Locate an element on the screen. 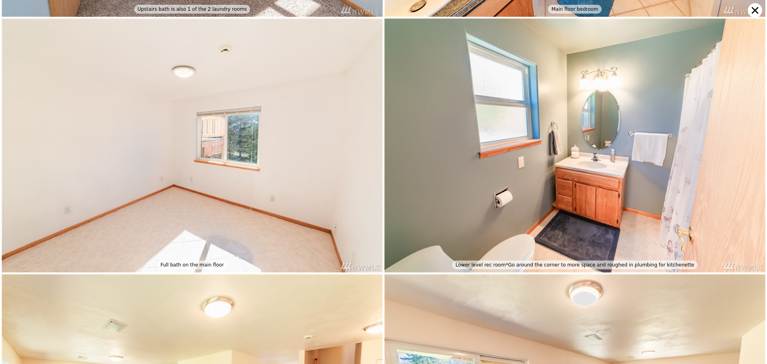 The height and width of the screenshot is (364, 767). div: Lower level rec room*Go around the corner to more space and roughed in plumbing for kitchenette is located at coordinates (574, 265).